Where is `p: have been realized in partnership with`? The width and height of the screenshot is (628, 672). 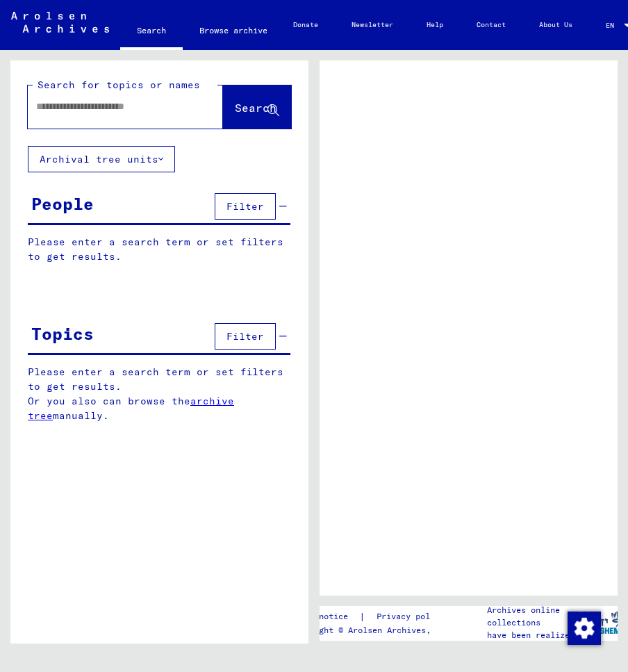
p: have been realized in partnership with is located at coordinates (533, 642).